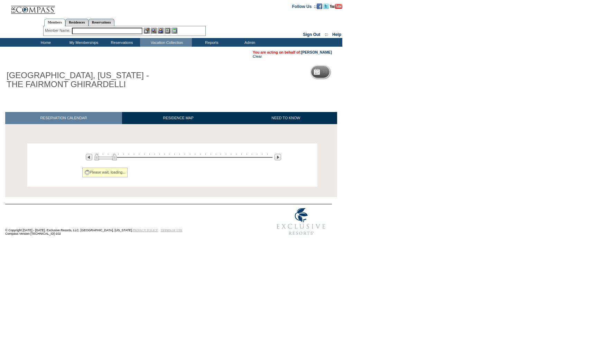  What do you see at coordinates (336, 6) in the screenshot?
I see `img: Subscribe to our YouTube Channel` at bounding box center [336, 6].